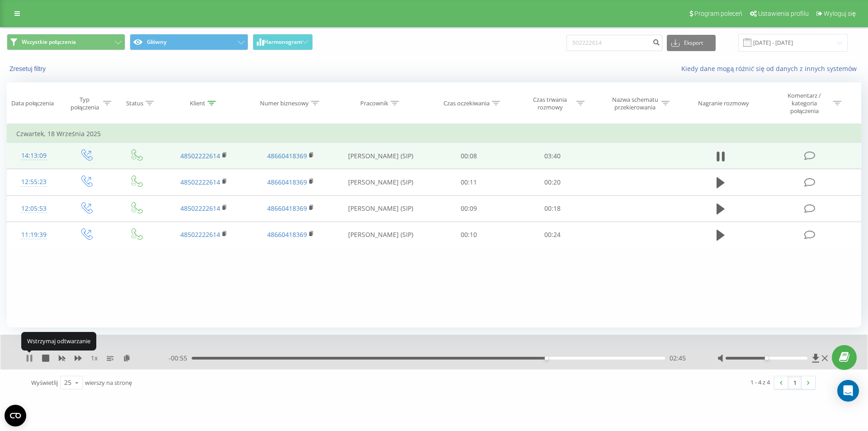  Describe the element at coordinates (552, 235) in the screenshot. I see `td: 00:24` at that location.